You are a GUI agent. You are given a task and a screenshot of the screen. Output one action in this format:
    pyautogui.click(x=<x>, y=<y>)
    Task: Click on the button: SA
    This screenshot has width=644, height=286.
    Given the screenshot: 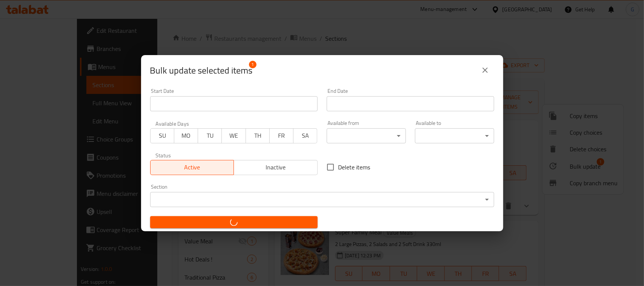 What is the action you would take?
    pyautogui.click(x=305, y=135)
    